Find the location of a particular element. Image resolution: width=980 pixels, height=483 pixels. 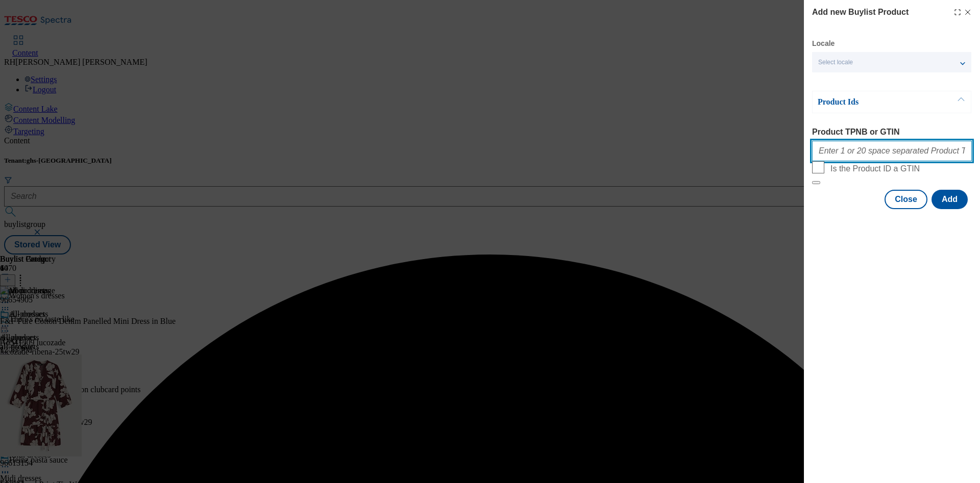

label: Locale is located at coordinates (823, 43).